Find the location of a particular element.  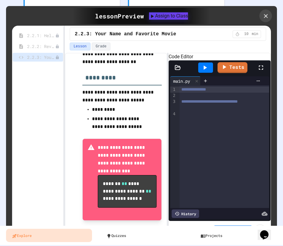

div: 3 is located at coordinates (173, 105).